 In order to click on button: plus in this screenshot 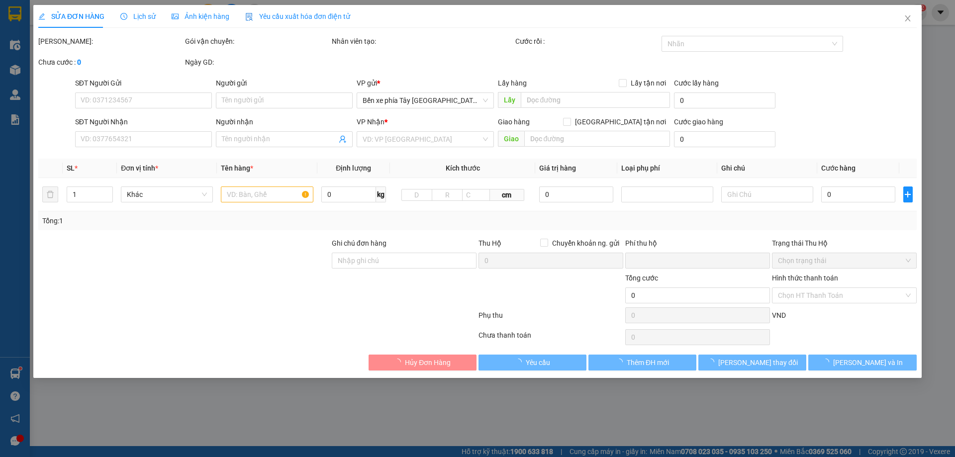, I will do `click(908, 195)`.